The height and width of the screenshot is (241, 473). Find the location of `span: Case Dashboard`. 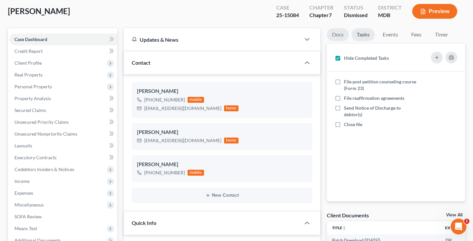

span: Case Dashboard is located at coordinates (31, 39).